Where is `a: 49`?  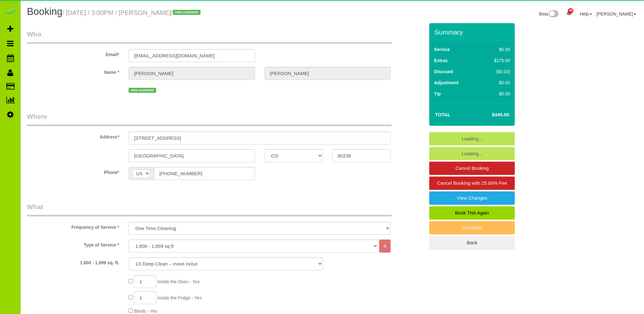
a: 49 is located at coordinates (569, 13).